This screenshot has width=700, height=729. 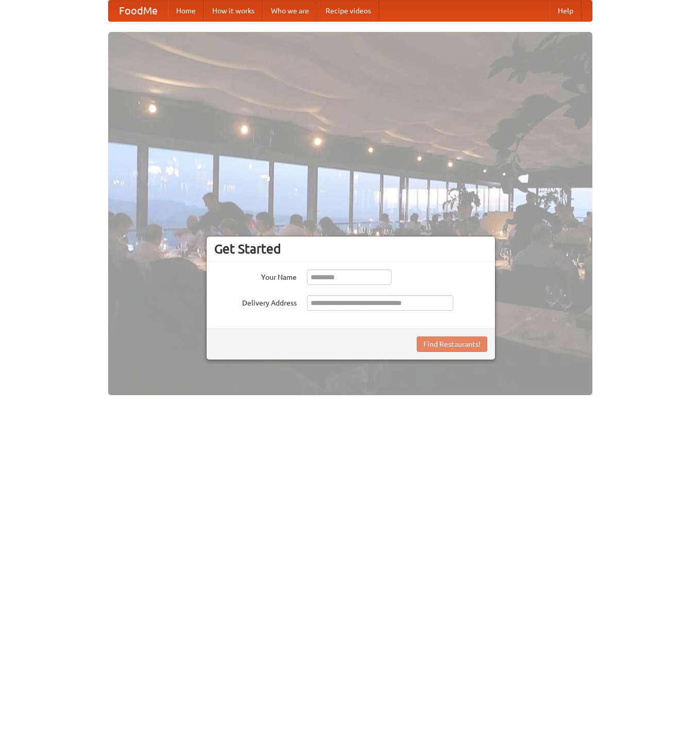 I want to click on a: Home, so click(x=186, y=11).